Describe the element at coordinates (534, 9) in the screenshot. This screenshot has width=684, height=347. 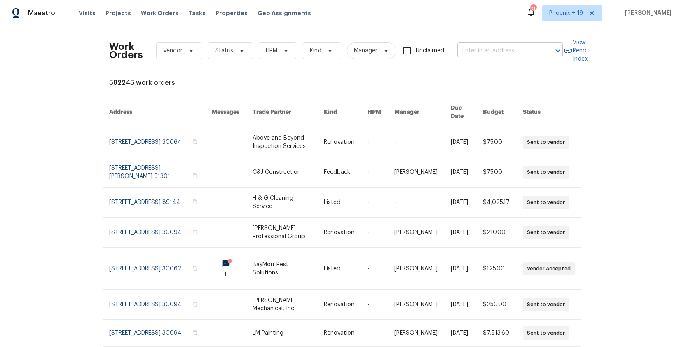
I see `div: 317` at that location.